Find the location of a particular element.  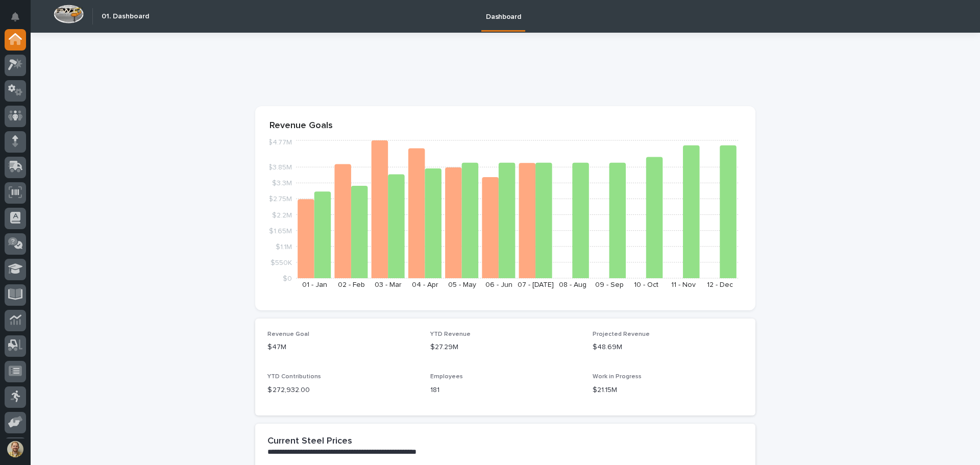

span: Revenue Goal is located at coordinates (289, 334).